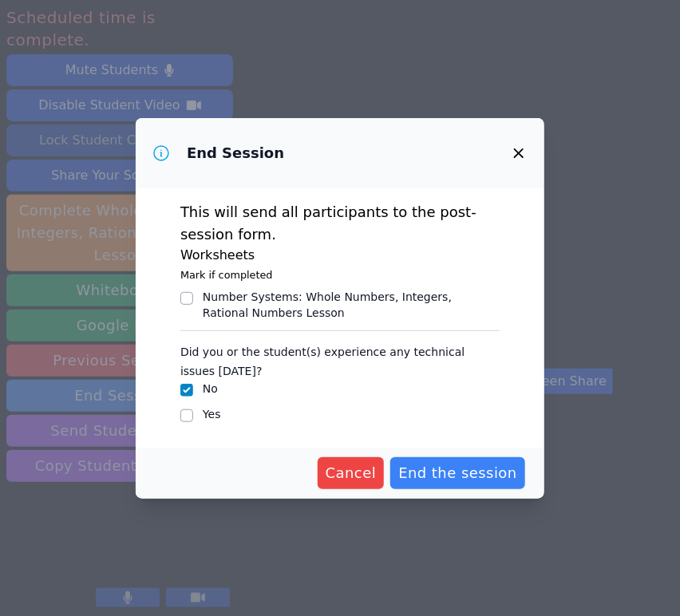  What do you see at coordinates (227, 275) in the screenshot?
I see `small: Mark if completed` at bounding box center [227, 275].